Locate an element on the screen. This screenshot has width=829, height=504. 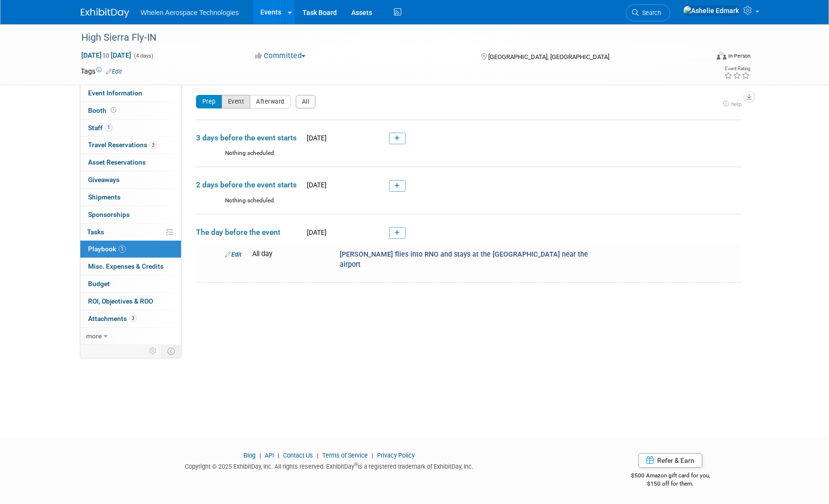
a: Terms of Service is located at coordinates (345, 455).